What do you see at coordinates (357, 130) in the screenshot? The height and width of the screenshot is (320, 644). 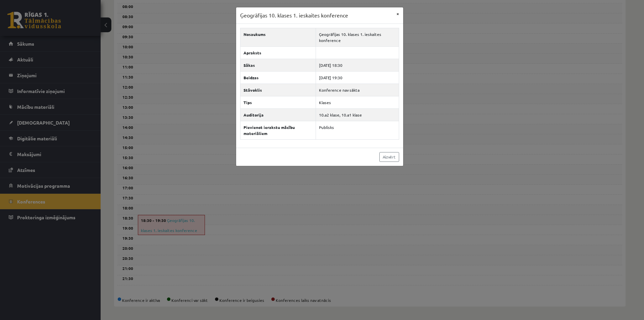 I see `td: Publisks` at bounding box center [357, 130].